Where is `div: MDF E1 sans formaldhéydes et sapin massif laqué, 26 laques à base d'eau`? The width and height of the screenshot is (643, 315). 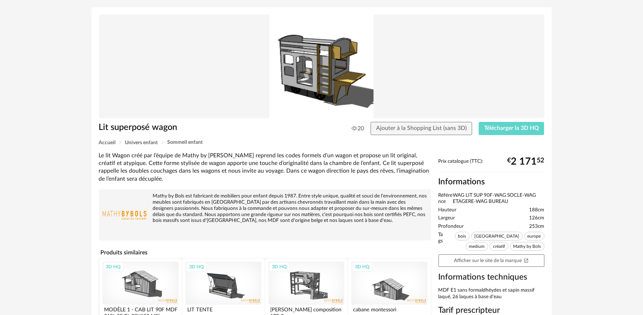 div: MDF E1 sans formaldhéydes et sapin massif laqué, 26 laques à base d'eau is located at coordinates (492, 294).